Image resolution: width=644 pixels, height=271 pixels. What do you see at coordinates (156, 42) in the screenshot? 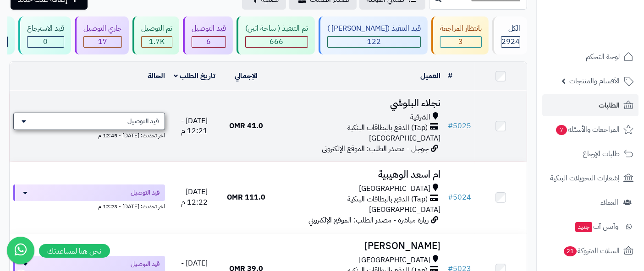
I see `span: 1.7K` at bounding box center [156, 42].